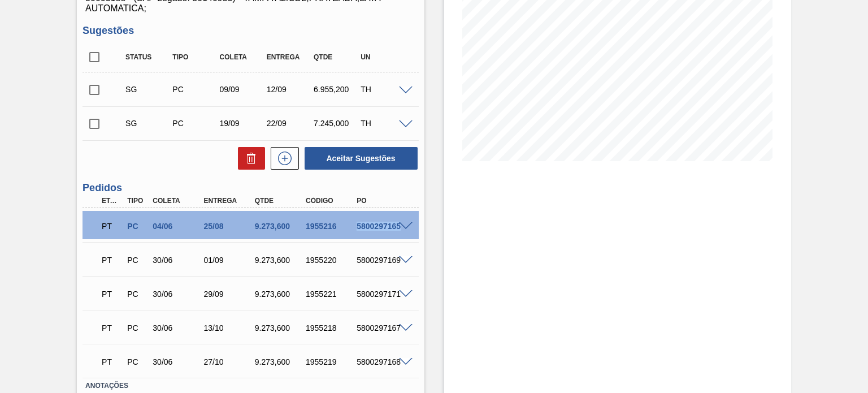 Image resolution: width=868 pixels, height=393 pixels. I want to click on div: 5800297168, so click(381, 361).